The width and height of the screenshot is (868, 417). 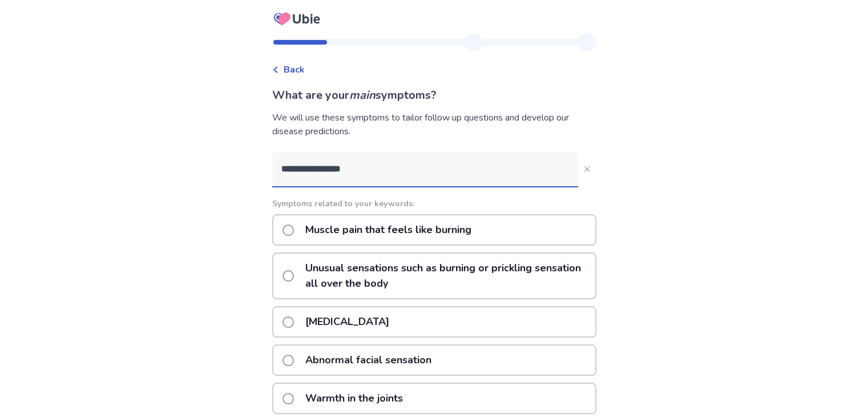 I want to click on div: We will use these symptoms to tailor follow up questions and develop our disease predictions., so click(x=434, y=124).